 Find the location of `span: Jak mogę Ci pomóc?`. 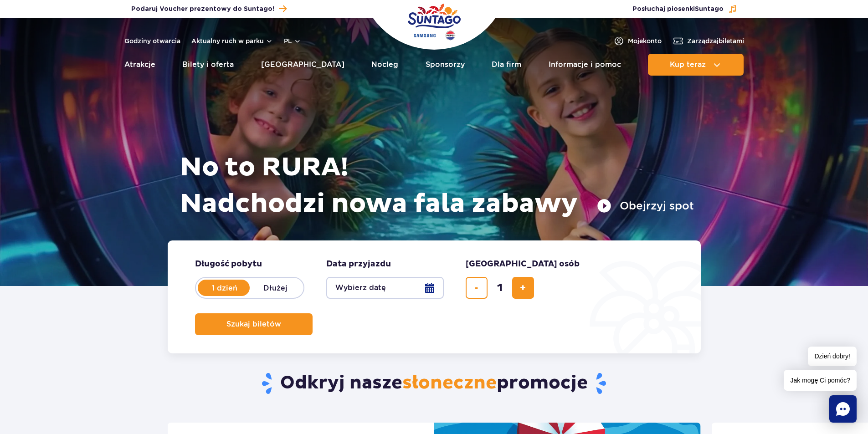

span: Jak mogę Ci pomóc? is located at coordinates (820, 380).